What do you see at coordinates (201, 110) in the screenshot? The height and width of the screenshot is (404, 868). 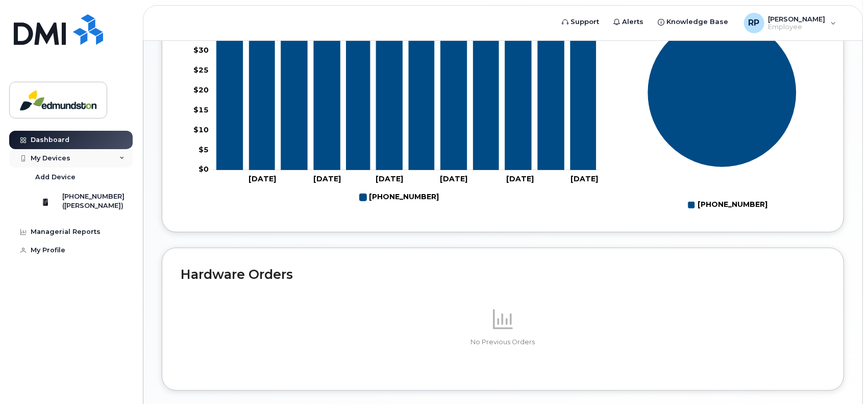 I see `tspan: $15` at bounding box center [201, 110].